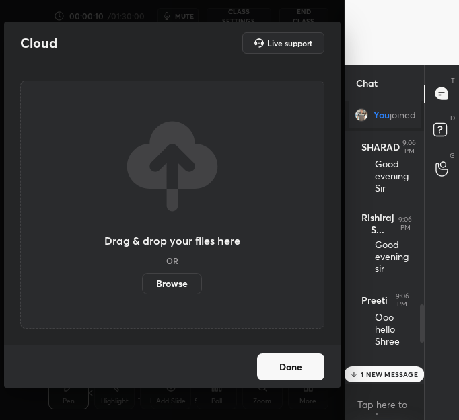  I want to click on div: Good evening Sir, so click(394, 177).